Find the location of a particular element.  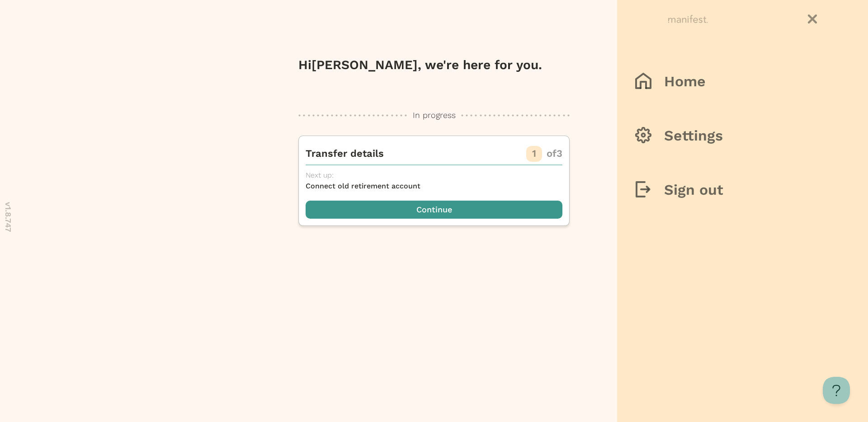

button: Home is located at coordinates (742, 81).